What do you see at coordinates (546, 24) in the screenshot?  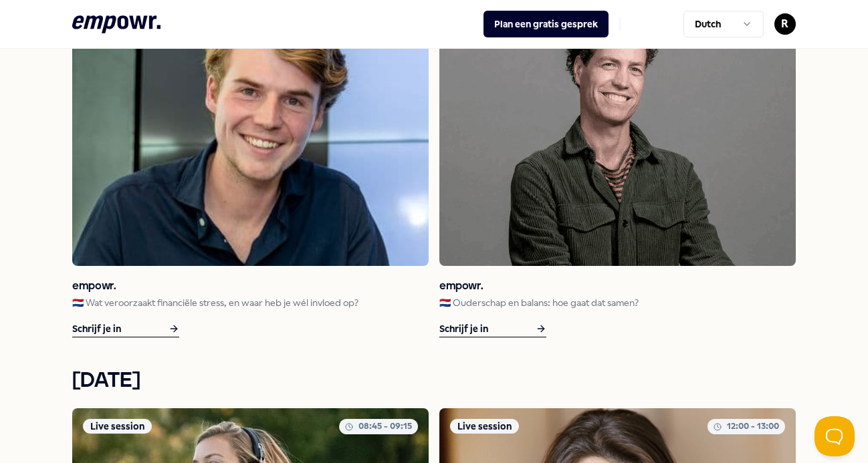 I see `button: Plan een gratis gesprek` at bounding box center [546, 24].